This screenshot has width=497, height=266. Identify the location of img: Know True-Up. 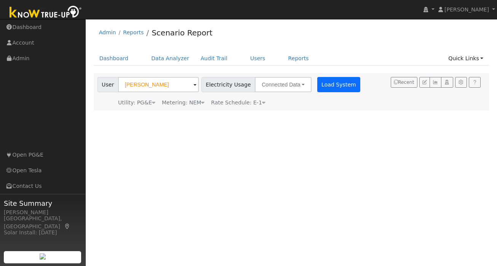
(46, 13).